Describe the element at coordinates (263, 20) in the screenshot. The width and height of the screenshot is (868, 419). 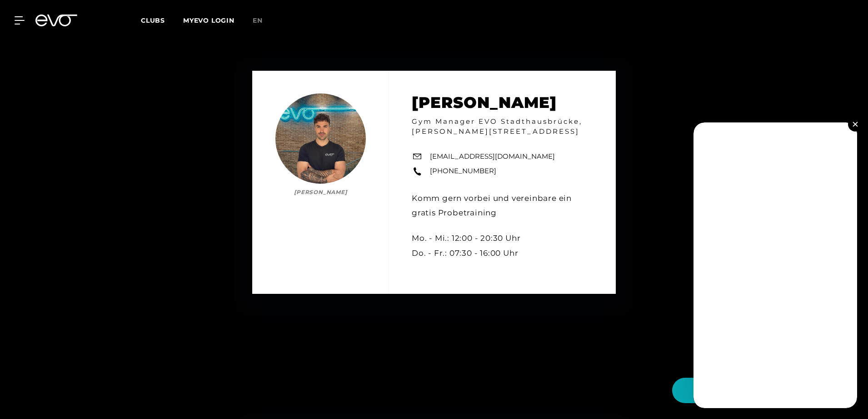
I see `a: en` at that location.